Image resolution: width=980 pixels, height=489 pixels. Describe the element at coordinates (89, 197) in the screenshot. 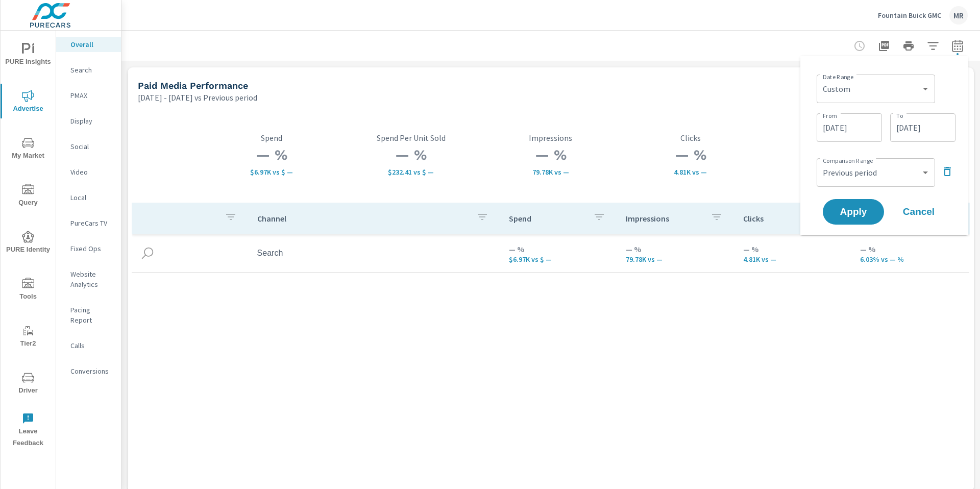

I see `div: Local` at that location.